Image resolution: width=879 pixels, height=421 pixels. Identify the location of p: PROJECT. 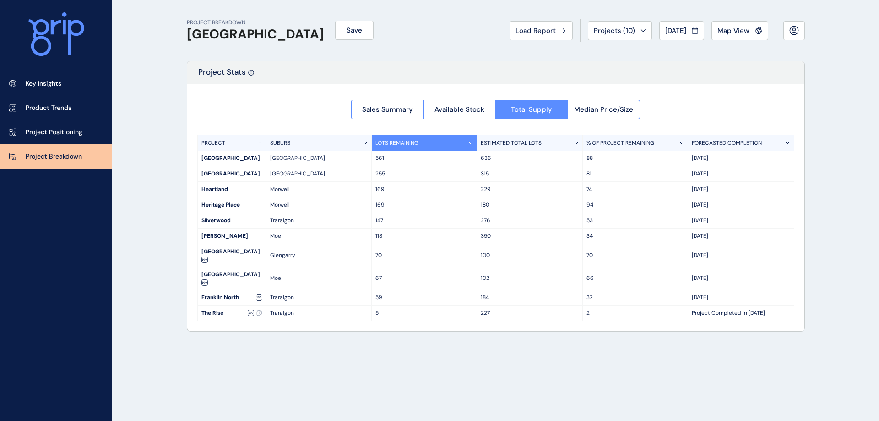
(213, 143).